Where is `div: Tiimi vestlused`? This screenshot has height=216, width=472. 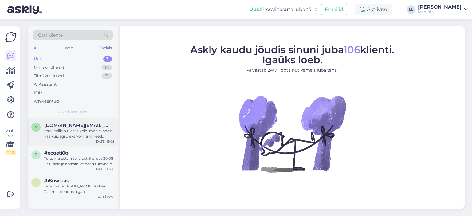 div: Tiimi vestlused is located at coordinates (49, 76).